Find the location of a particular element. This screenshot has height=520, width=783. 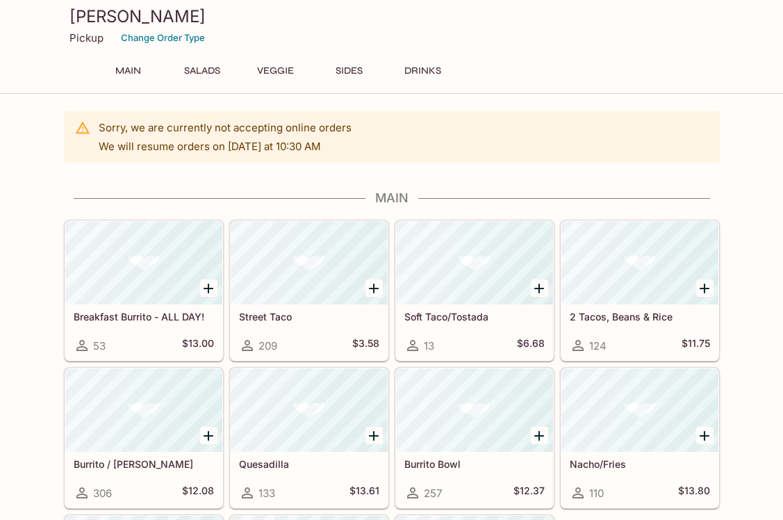

h5: $6.68 is located at coordinates (531, 345).